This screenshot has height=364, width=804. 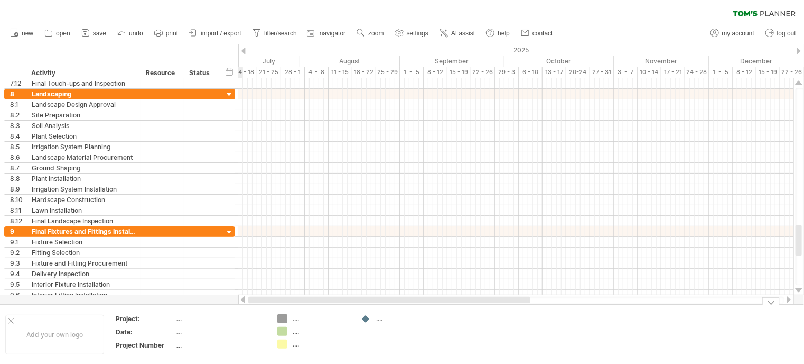 I want to click on div: Add your own logo, so click(x=54, y=334).